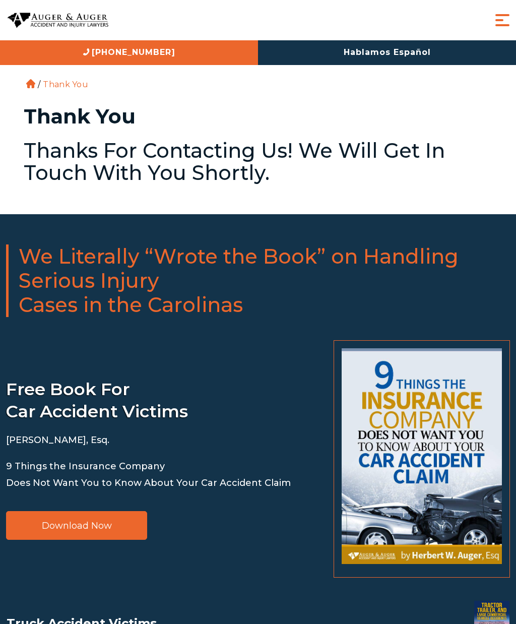 The width and height of the screenshot is (516, 624). I want to click on h1: Thank You, so click(258, 116).